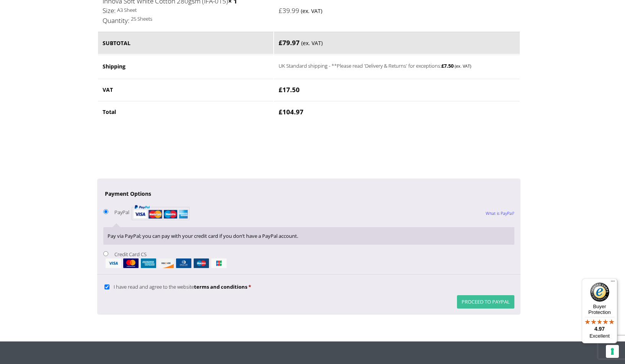  What do you see at coordinates (116, 21) in the screenshot?
I see `dt: Quantity:` at bounding box center [116, 21].